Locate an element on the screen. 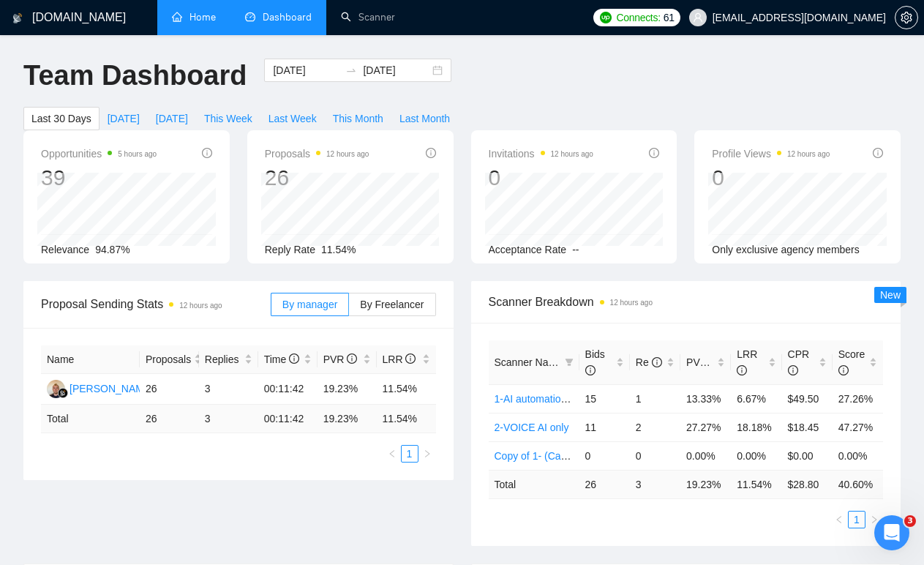 The width and height of the screenshot is (924, 565). input: End date is located at coordinates (396, 70).